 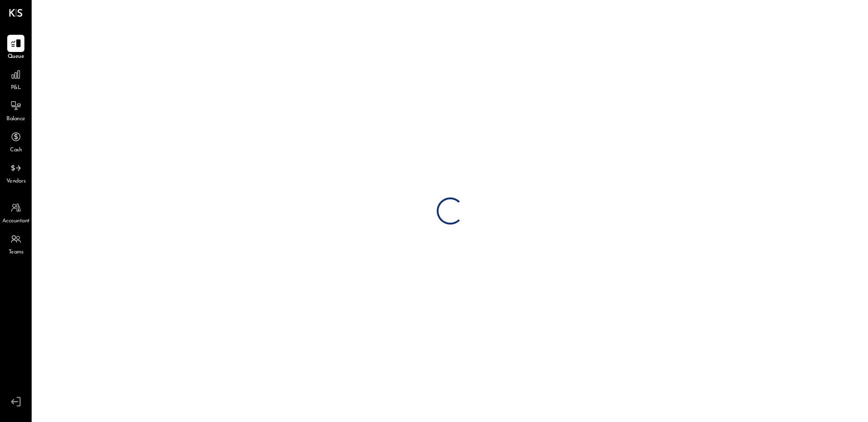 I want to click on a: Cash, so click(x=16, y=142).